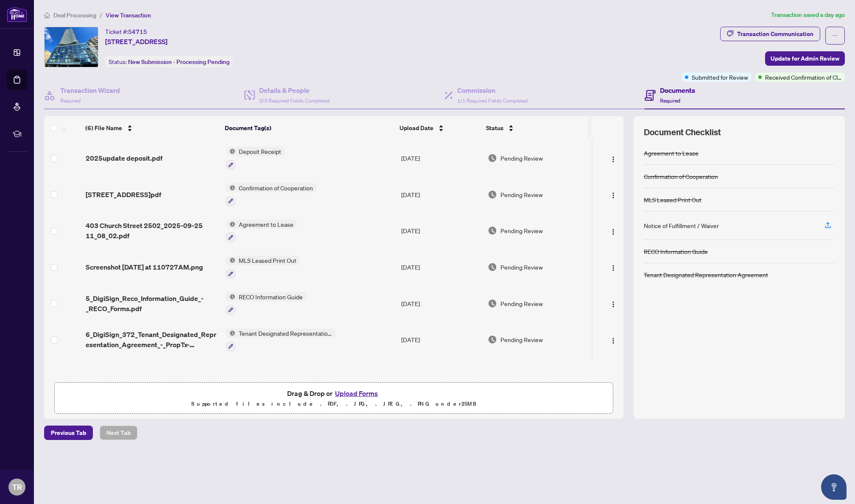 This screenshot has height=504, width=855. I want to click on div: Notice of Fulfillment / Waiver, so click(681, 226).